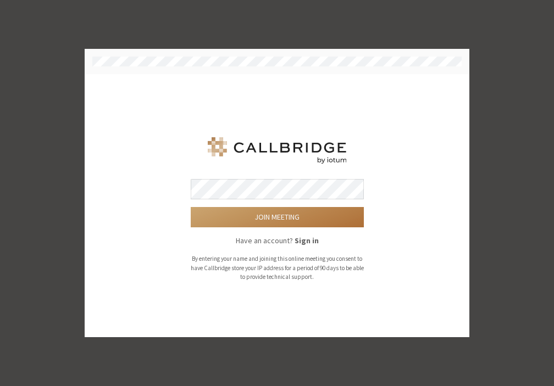  I want to click on button: Join meeting, so click(277, 217).